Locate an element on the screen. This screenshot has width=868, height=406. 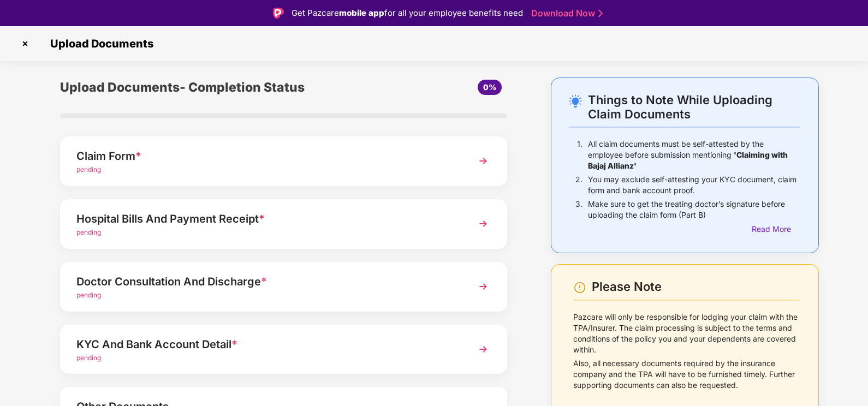
p: All claim documents must be self-attested by the employee before submission mentioning is located at coordinates (694, 155).